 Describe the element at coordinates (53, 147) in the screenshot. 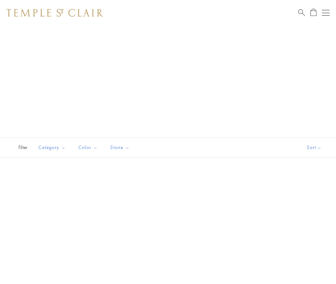

I see `span: Category` at that location.